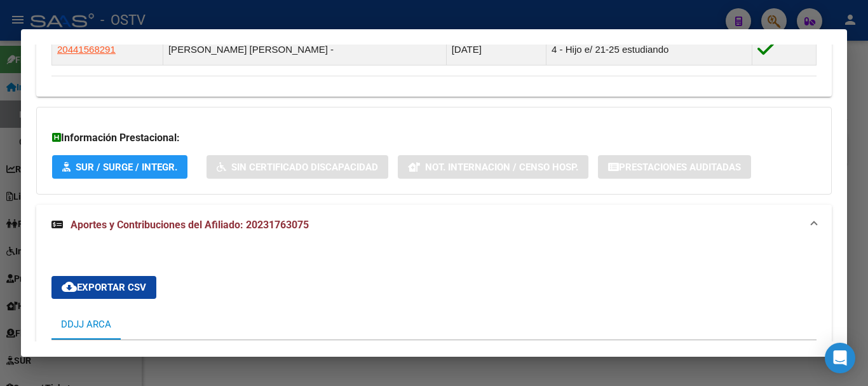  What do you see at coordinates (119, 167) in the screenshot?
I see `button: SUR / SURGE / INTEGR.` at bounding box center [119, 167].